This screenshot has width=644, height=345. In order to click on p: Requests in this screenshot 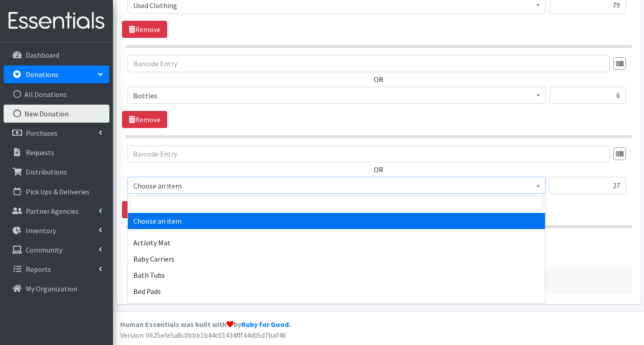, I will do `click(39, 152)`.